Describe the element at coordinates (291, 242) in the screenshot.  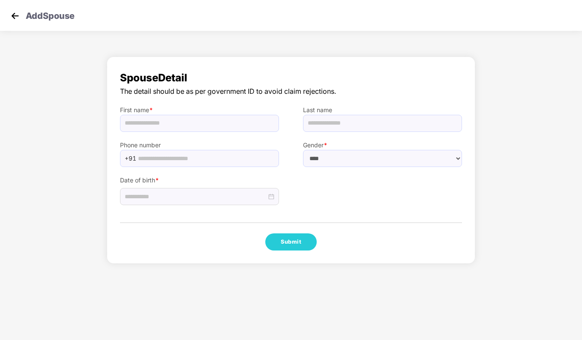
I see `button: Submit` at that location.